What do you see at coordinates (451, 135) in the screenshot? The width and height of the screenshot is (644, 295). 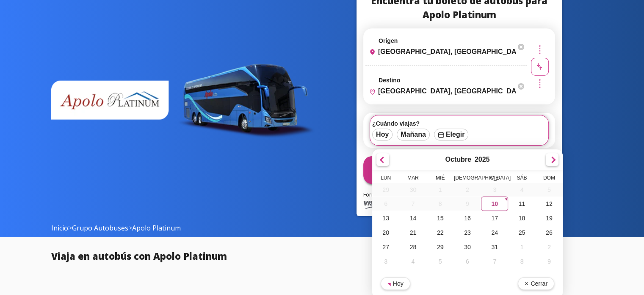 I see `button: Elegir` at bounding box center [451, 135].